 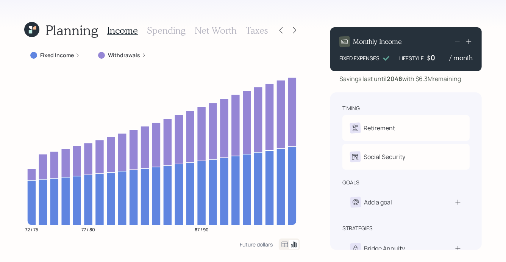 I want to click on tspan: 72 / 75, so click(x=31, y=229).